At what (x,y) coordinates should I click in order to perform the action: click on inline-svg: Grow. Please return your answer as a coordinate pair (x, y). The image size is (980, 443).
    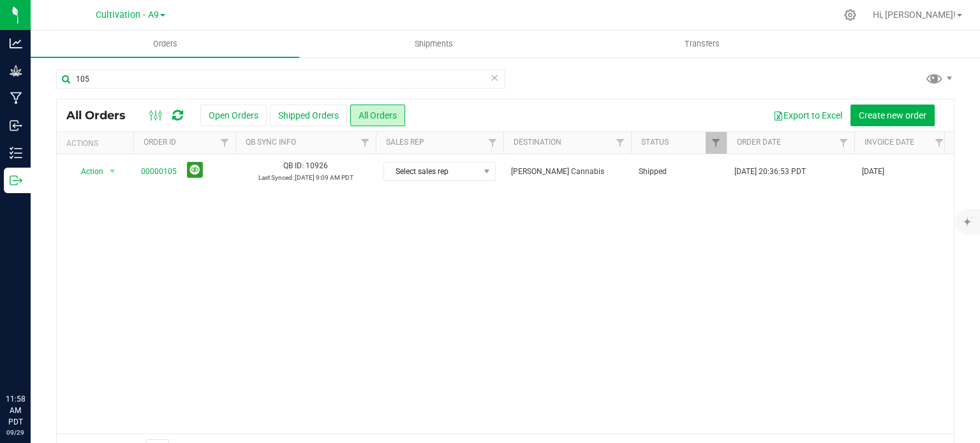
    Looking at the image, I should click on (16, 71).